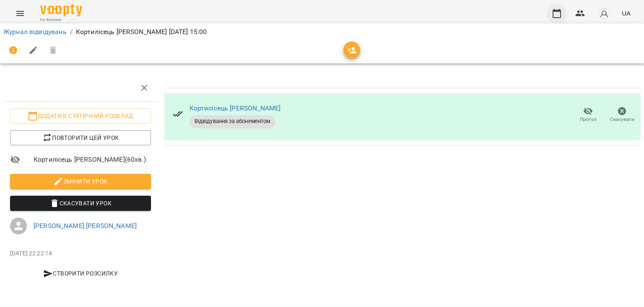  Describe the element at coordinates (588, 115) in the screenshot. I see `button: Прогул` at that location.